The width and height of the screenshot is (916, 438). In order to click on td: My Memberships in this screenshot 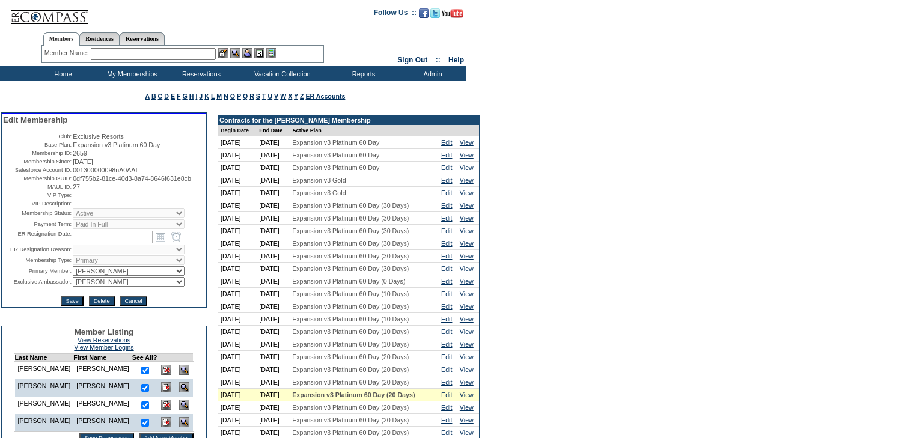, I will do `click(130, 73)`.